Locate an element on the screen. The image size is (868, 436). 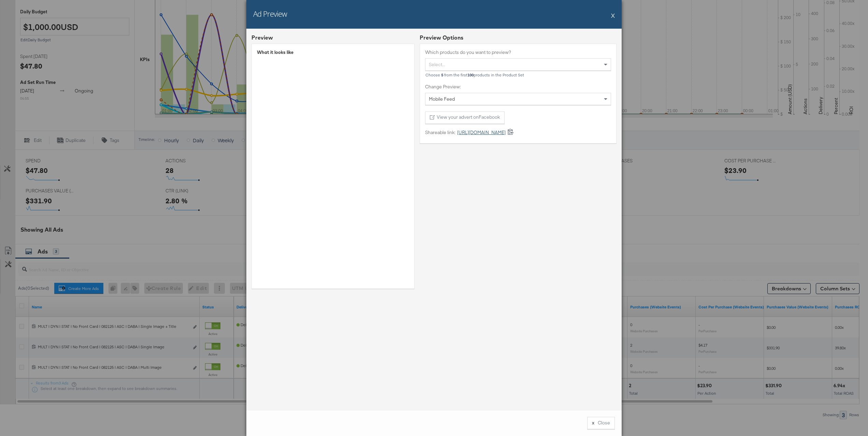
div: Preview Options is located at coordinates (518, 38).